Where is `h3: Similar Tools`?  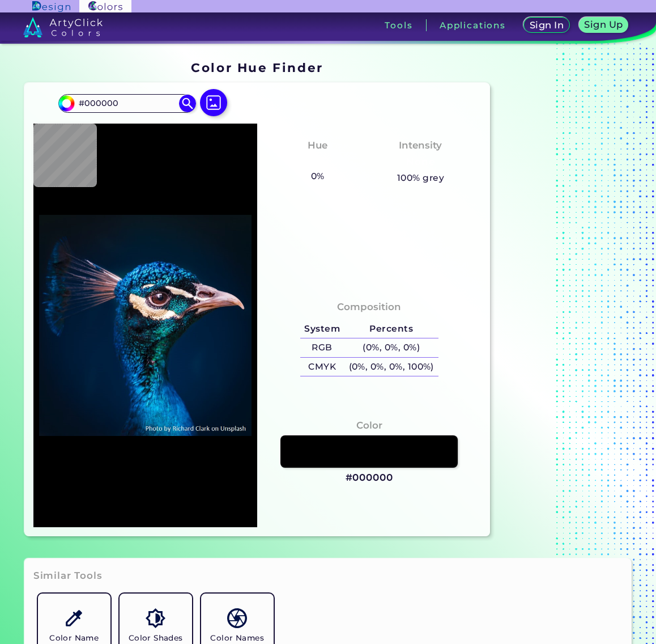
h3: Similar Tools is located at coordinates (68, 576).